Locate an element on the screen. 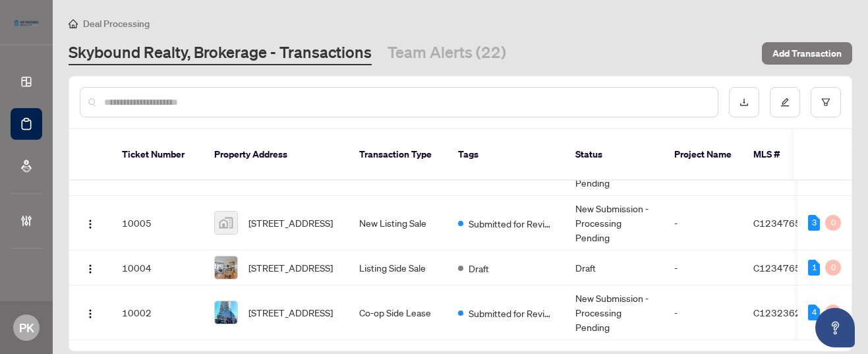 Image resolution: width=868 pixels, height=354 pixels. span: C12323623 is located at coordinates (780, 312).